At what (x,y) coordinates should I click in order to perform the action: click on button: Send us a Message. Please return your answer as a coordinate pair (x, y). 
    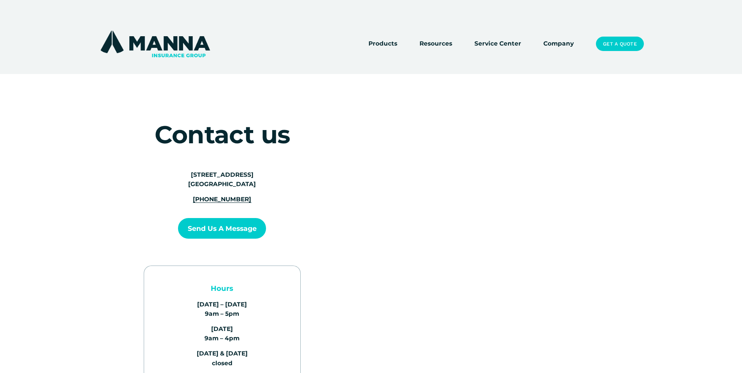
    Looking at the image, I should click on (222, 228).